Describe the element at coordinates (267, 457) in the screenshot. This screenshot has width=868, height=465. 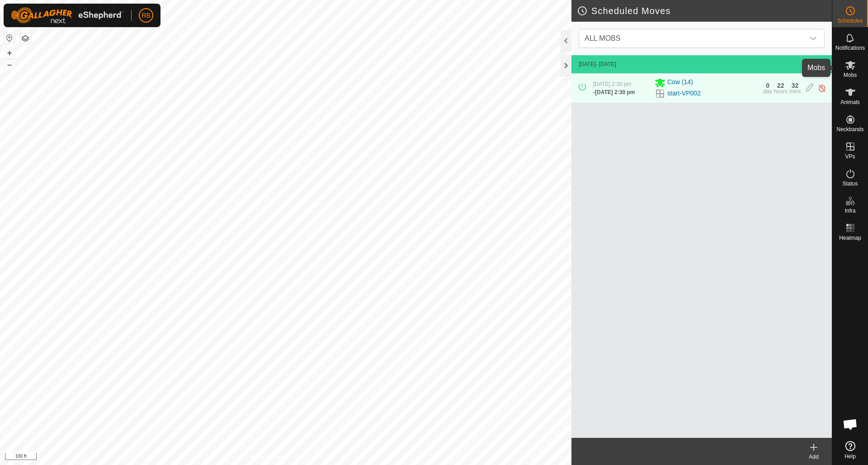
I see `a: Privacy Policy` at that location.